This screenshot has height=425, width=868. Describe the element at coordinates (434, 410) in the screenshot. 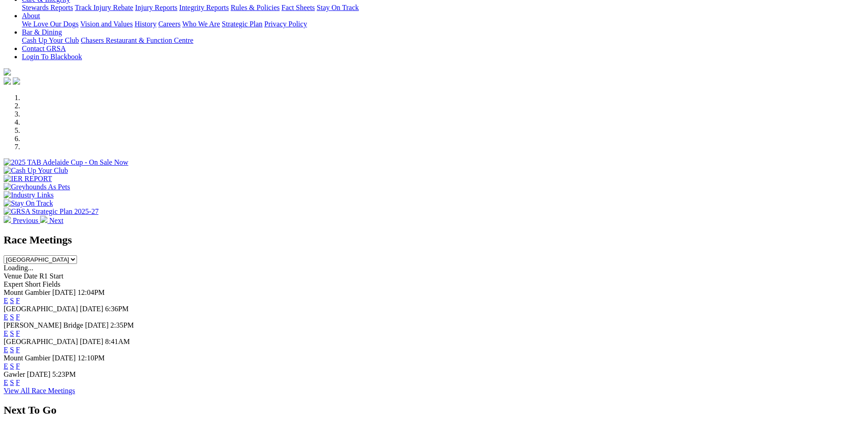

I see `h2: Next To Go` at that location.